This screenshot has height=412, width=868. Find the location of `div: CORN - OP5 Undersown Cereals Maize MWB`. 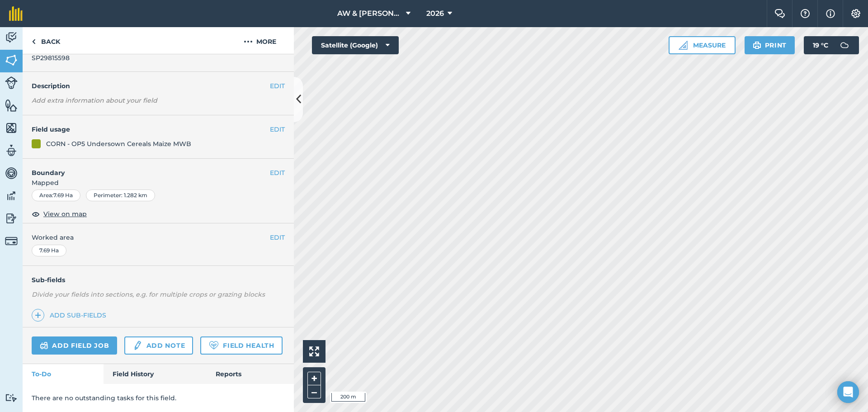

div: CORN - OP5 Undersown Cereals Maize MWB is located at coordinates (118, 144).